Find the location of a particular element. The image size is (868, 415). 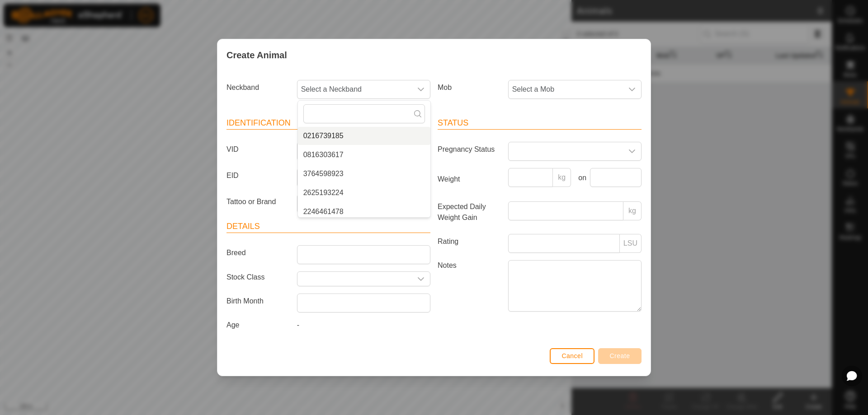

label: Mob is located at coordinates (469, 87).